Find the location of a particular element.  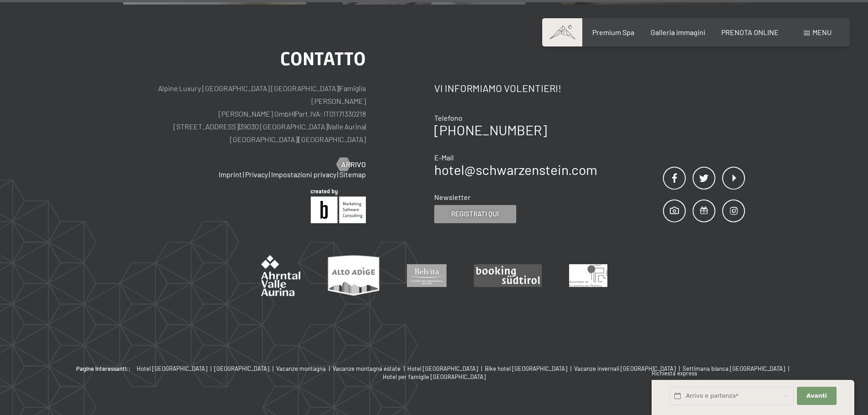

span: Contatto is located at coordinates (323, 59).